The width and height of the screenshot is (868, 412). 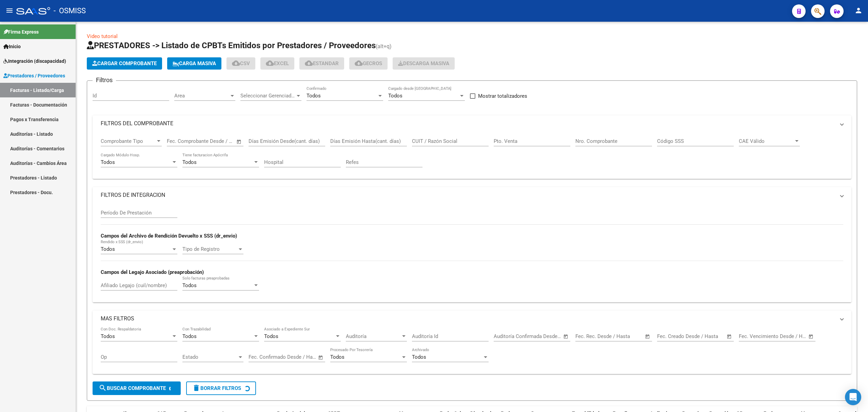 What do you see at coordinates (104, 80) in the screenshot?
I see `h3: Filtros` at bounding box center [104, 80].